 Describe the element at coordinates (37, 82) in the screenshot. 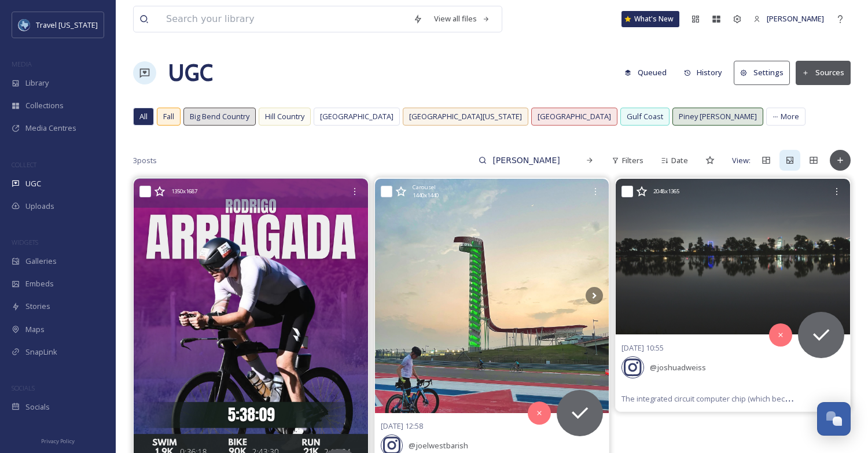

I see `span: Library` at that location.